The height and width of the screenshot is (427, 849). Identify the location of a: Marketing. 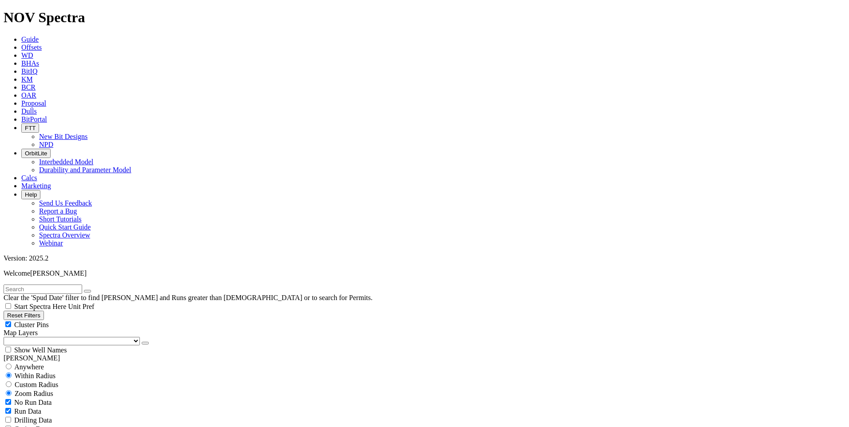
(36, 186).